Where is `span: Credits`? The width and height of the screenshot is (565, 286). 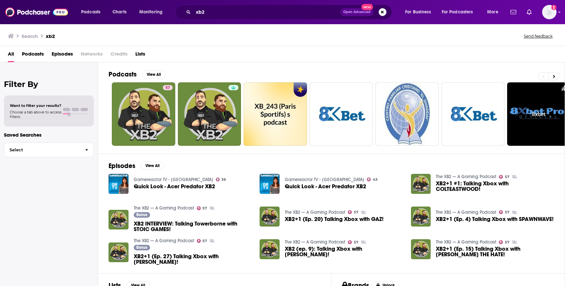
span: Credits is located at coordinates (119, 55).